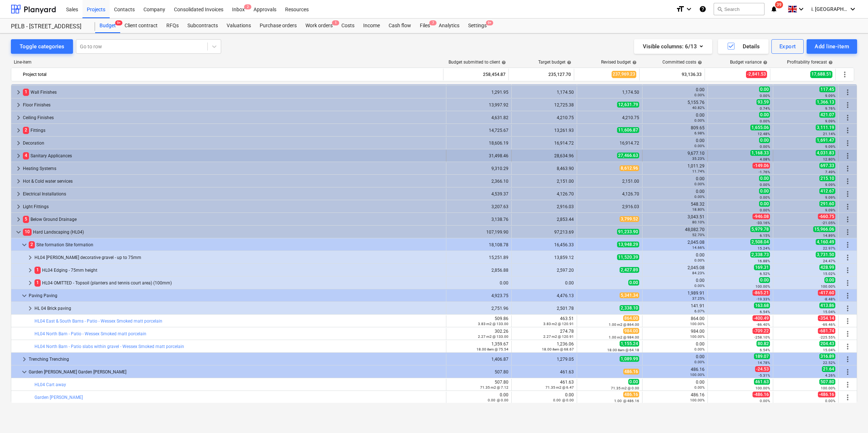  Describe the element at coordinates (629, 270) in the screenshot. I see `span: 2,427.89` at that location.